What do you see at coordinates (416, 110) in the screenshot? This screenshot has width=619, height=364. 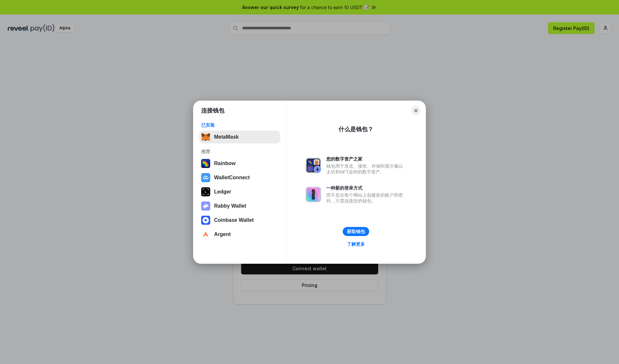 I see `button: Close` at bounding box center [416, 110].